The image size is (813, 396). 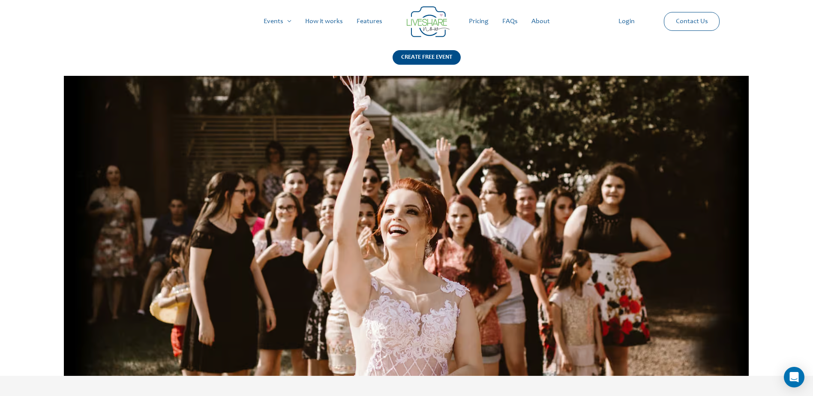 What do you see at coordinates (479, 21) in the screenshot?
I see `a: Pricing` at bounding box center [479, 21].